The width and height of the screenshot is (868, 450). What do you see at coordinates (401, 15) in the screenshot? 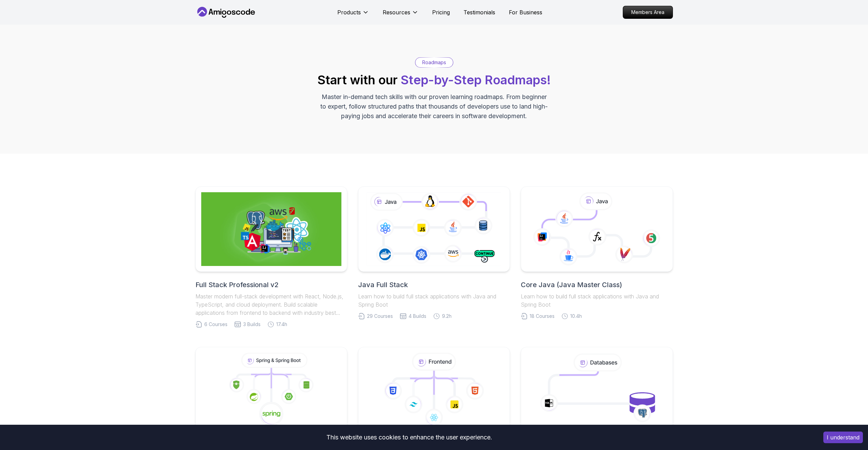
I see `button: Resources` at bounding box center [401, 15].